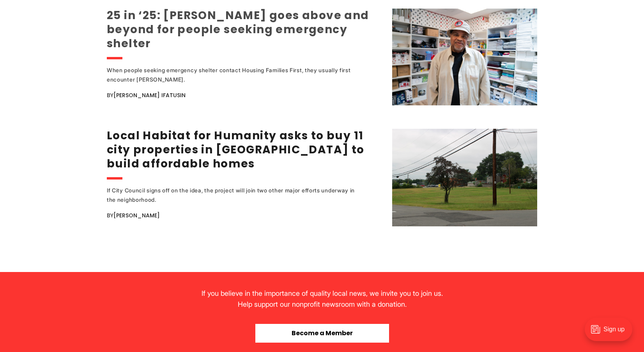  I want to click on div: If City Council signs off on the idea, the project will join two other major efforts underway in ..., so click(233, 195).